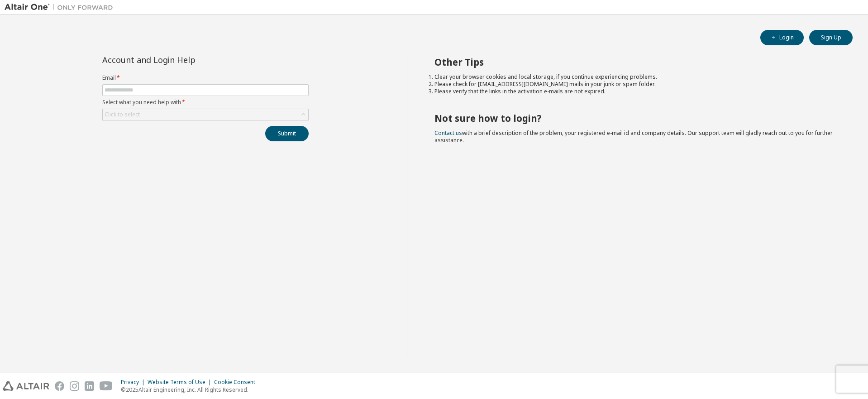 Image resolution: width=868 pixels, height=399 pixels. What do you see at coordinates (61, 7) in the screenshot?
I see `img: Altair One` at bounding box center [61, 7].